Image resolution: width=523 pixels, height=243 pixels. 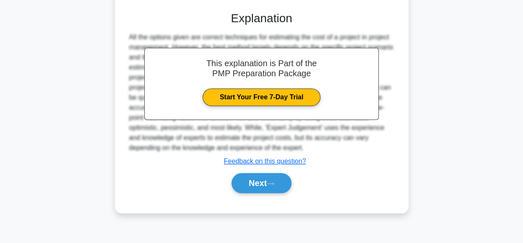 I want to click on a: Feedback on this question?, so click(x=265, y=161).